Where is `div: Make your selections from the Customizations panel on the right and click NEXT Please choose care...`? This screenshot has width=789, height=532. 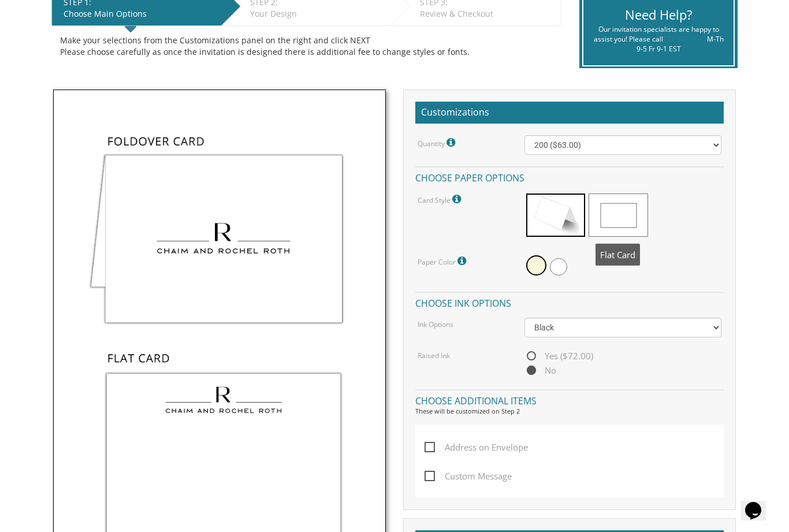 div: Make your selections from the Customizations panel on the right and click NEXT Please choose care... is located at coordinates (306, 46).